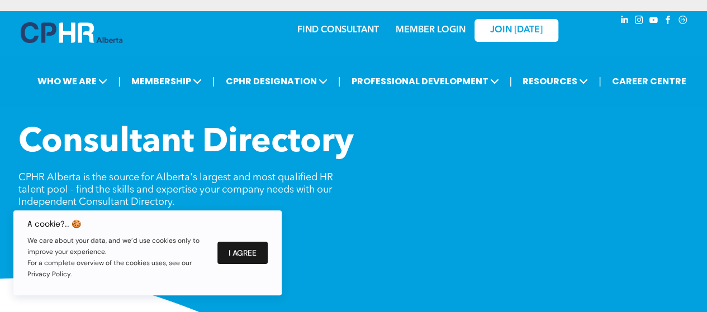 Image resolution: width=707 pixels, height=312 pixels. What do you see at coordinates (654, 21) in the screenshot?
I see `a: youtube` at bounding box center [654, 21].